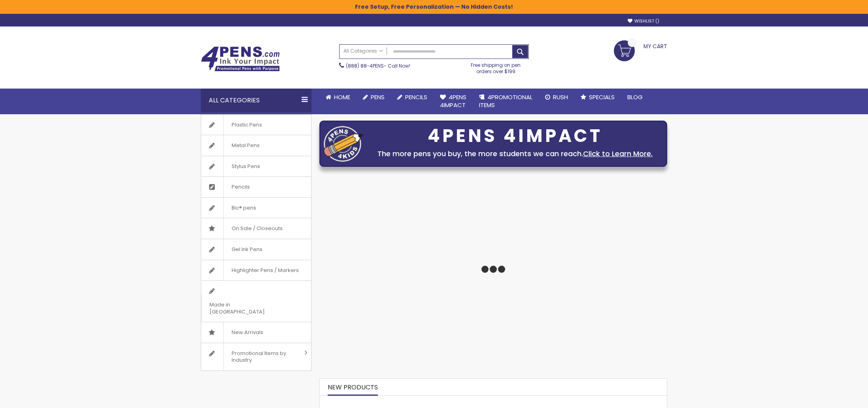  Describe the element at coordinates (343, 144) in the screenshot. I see `img: four_pen_logo.png` at that location.